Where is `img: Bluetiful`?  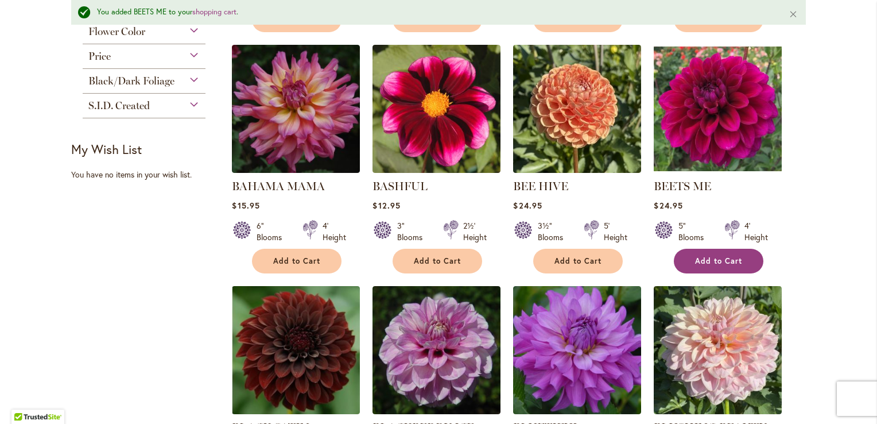 img: Bluetiful is located at coordinates (577, 350).